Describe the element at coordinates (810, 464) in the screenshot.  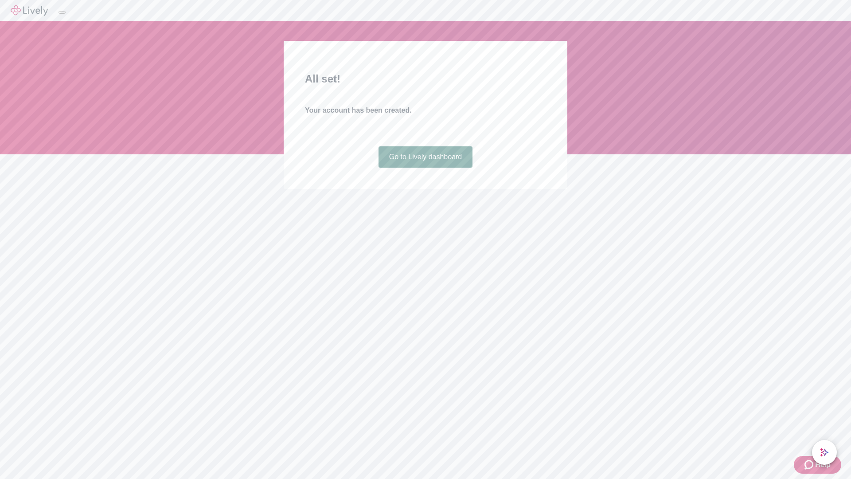
I see `svg: Zendesk support icon` at that location.